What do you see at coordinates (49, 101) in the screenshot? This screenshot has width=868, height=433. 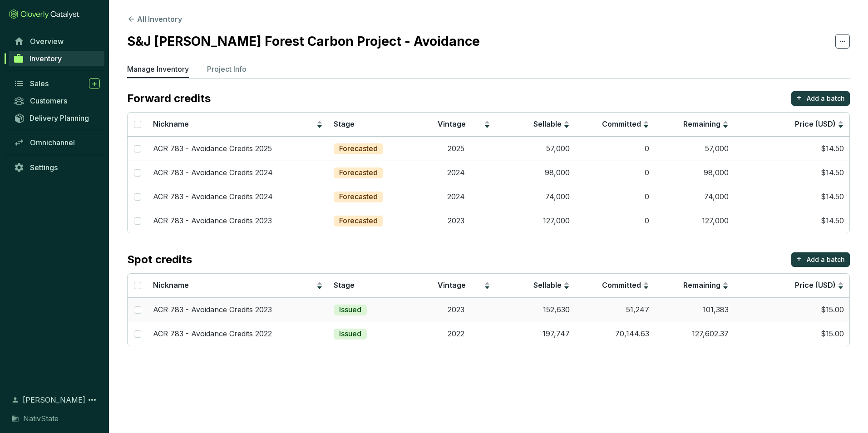 I see `span: Customers` at bounding box center [49, 101].